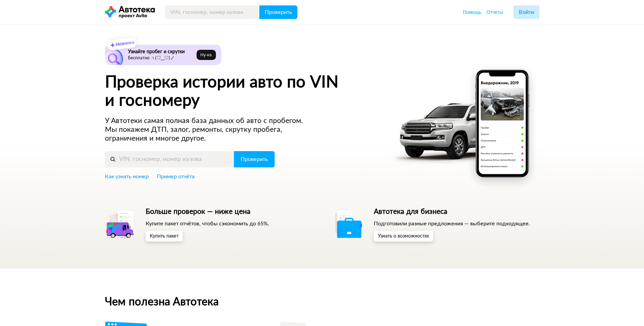  I want to click on h5: Автотека для бизнеса, so click(452, 212).